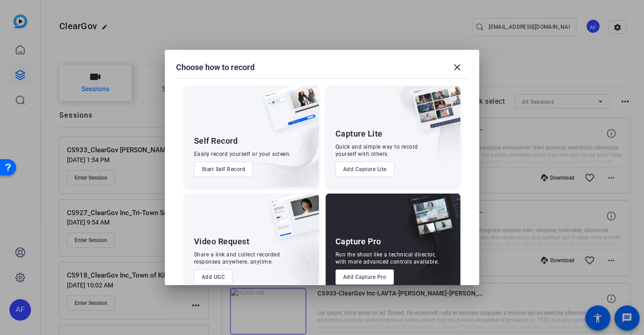 The image size is (644, 335). What do you see at coordinates (222, 242) in the screenshot?
I see `div: Video Request` at bounding box center [222, 242].